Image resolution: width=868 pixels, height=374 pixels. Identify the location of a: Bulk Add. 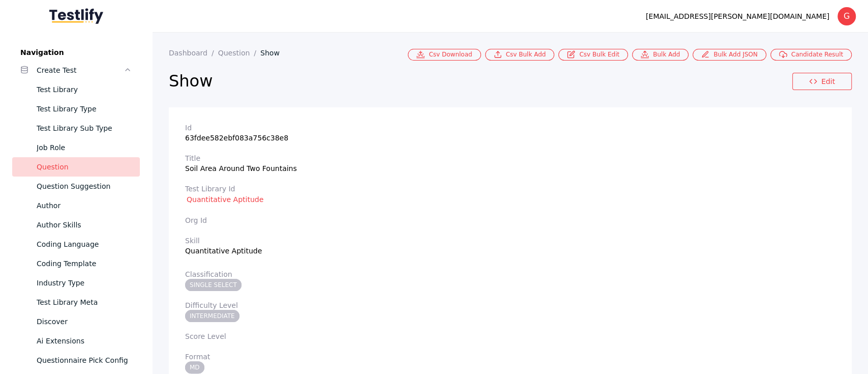
(660, 55).